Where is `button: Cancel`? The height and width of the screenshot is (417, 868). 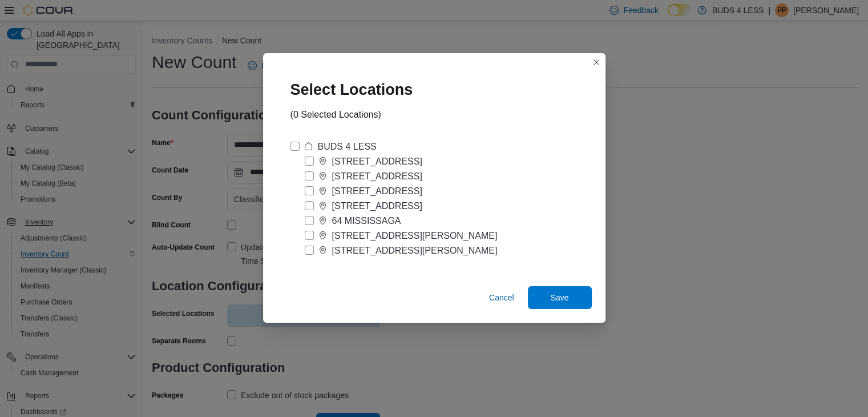
button: Cancel is located at coordinates (501, 297).